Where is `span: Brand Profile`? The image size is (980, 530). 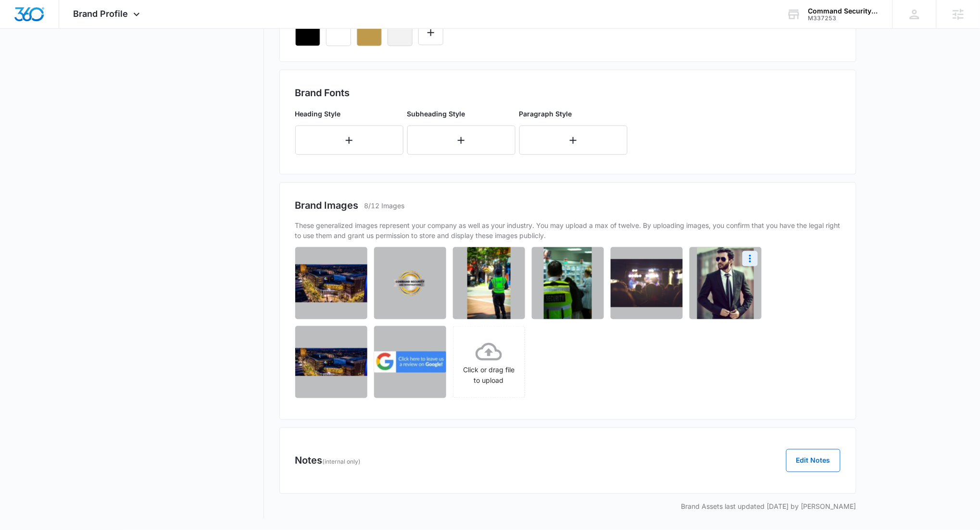 span: Brand Profile is located at coordinates (101, 14).